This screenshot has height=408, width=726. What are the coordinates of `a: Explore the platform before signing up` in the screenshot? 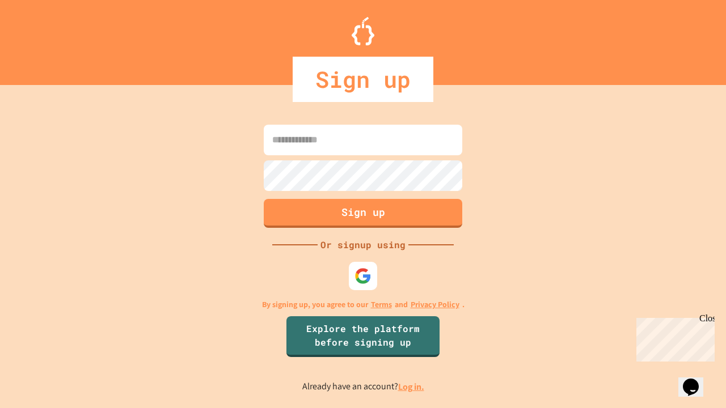 It's located at (363, 337).